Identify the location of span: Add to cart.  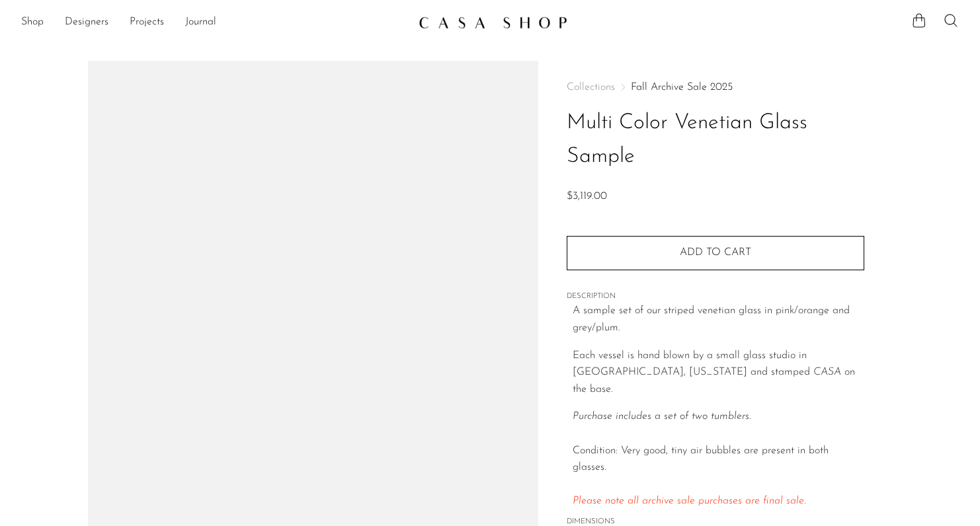
(715, 253).